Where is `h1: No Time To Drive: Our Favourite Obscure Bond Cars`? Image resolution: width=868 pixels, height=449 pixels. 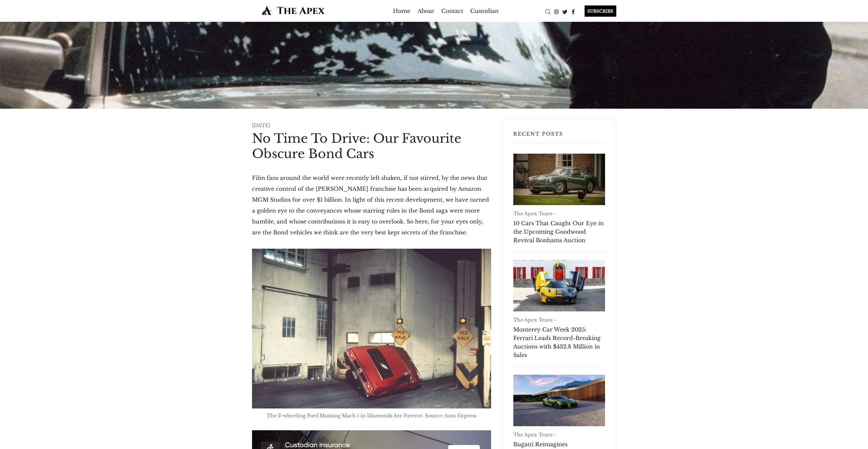
h1: No Time To Drive: Our Favourite Obscure Bond Cars is located at coordinates (371, 146).